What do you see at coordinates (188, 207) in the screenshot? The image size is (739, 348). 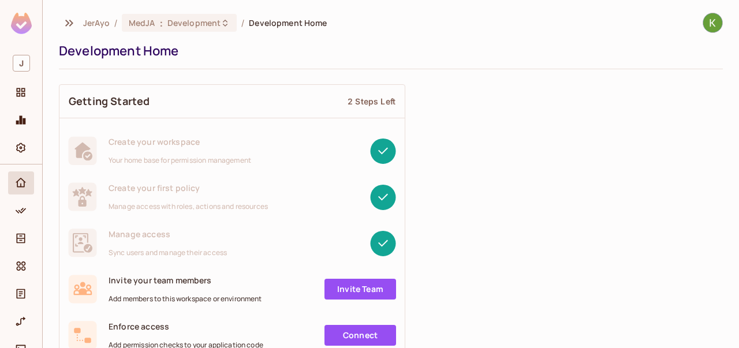 I see `span: Manage access with roles, actions and resources` at bounding box center [188, 207].